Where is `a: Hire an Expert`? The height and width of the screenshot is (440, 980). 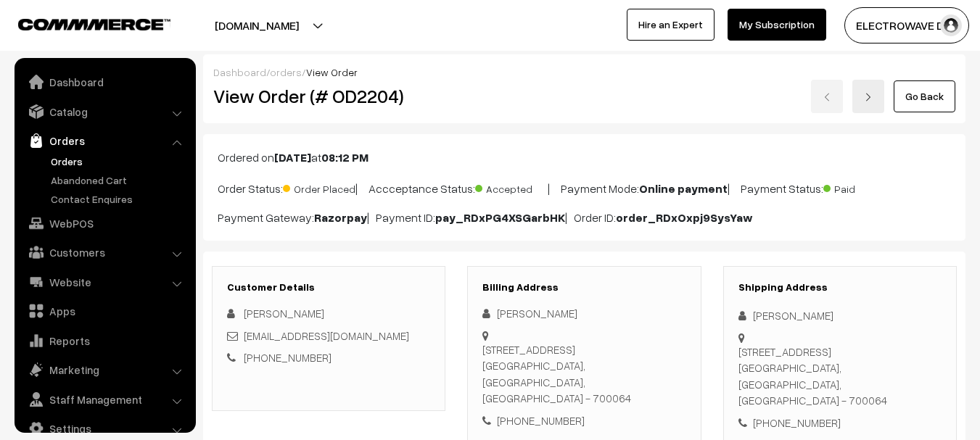 a: Hire an Expert is located at coordinates (671, 25).